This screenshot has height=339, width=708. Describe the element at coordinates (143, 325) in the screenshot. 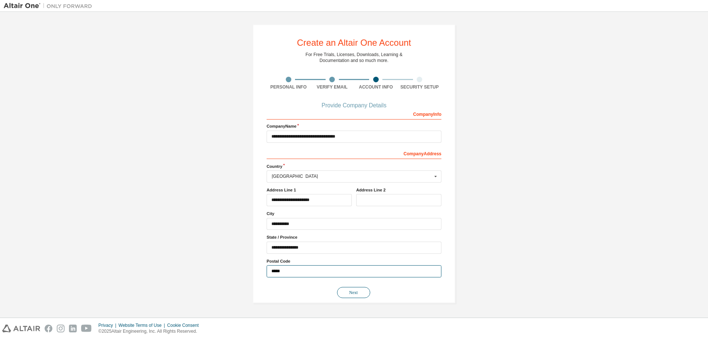

I see `div: Website Terms of Use` at that location.